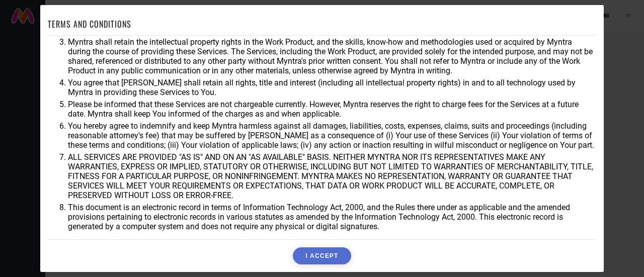 The height and width of the screenshot is (277, 644). What do you see at coordinates (332, 136) in the screenshot?
I see `li: You hereby agree to indemnify and keep Myntra harmless against all damages, liabilities, costs, e...` at bounding box center [332, 136].